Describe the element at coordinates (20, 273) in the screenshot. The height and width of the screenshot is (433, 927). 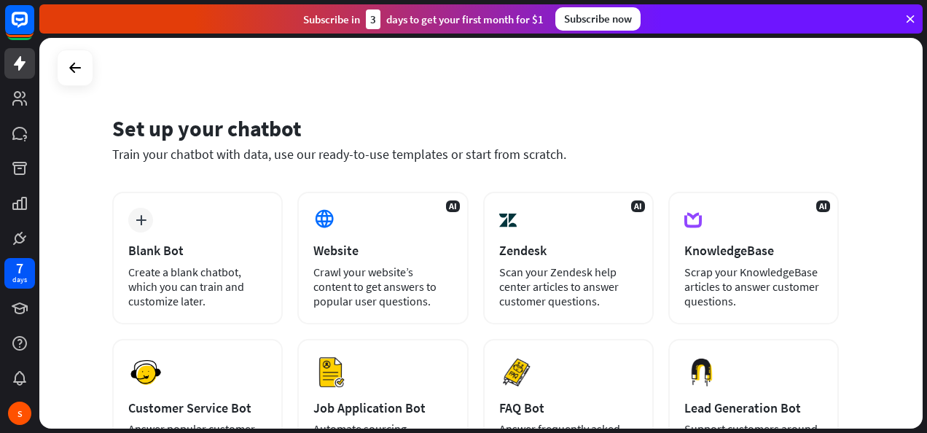
I see `a: 7 days` at that location.